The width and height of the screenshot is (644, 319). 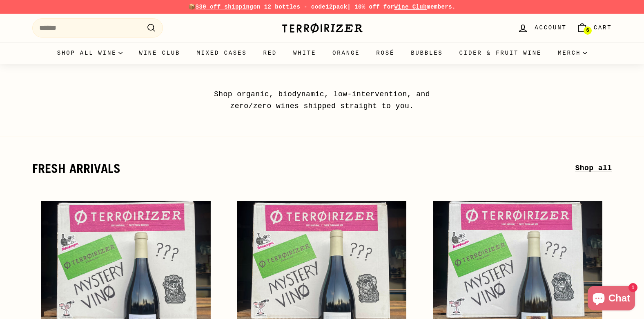 I want to click on a: Cart, so click(x=594, y=28).